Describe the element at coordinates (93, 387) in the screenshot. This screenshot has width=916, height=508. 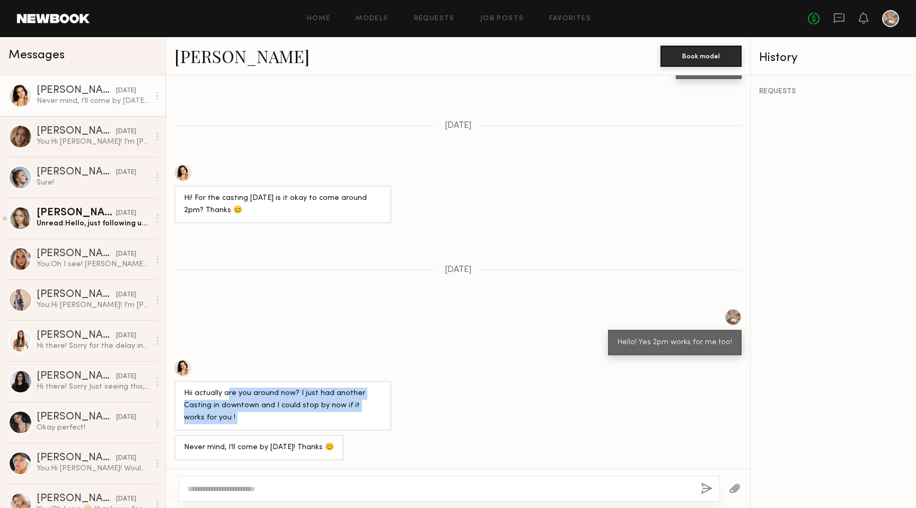
I see `div: Hi there! Sorry Just seeing this, my new book app sometimes logs me off without me knowing. hopin...` at that location.